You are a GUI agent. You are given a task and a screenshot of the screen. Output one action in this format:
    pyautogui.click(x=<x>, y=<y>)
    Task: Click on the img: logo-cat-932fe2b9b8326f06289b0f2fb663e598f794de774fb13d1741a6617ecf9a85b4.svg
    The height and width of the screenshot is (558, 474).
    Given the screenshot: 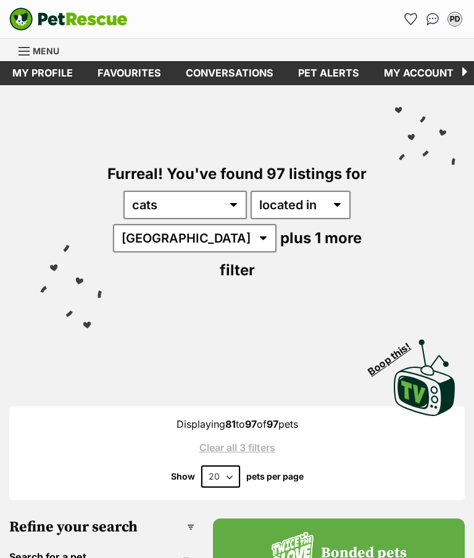 What is the action you would take?
    pyautogui.click(x=68, y=19)
    